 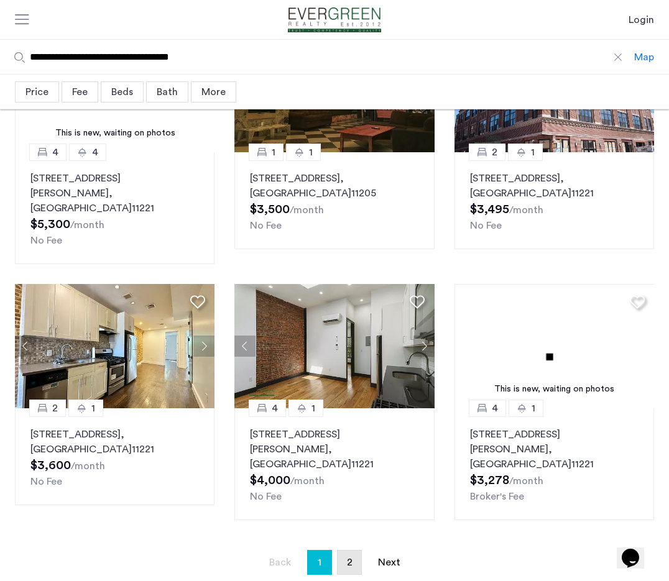 I want to click on div: More, so click(x=213, y=92).